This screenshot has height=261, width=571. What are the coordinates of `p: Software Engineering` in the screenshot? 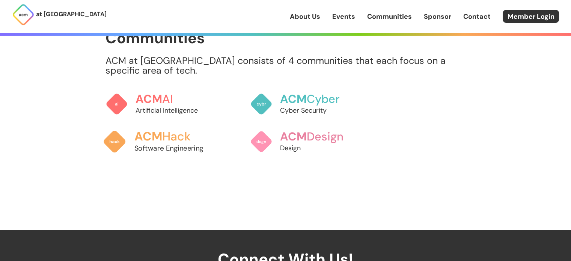 It's located at (175, 148).